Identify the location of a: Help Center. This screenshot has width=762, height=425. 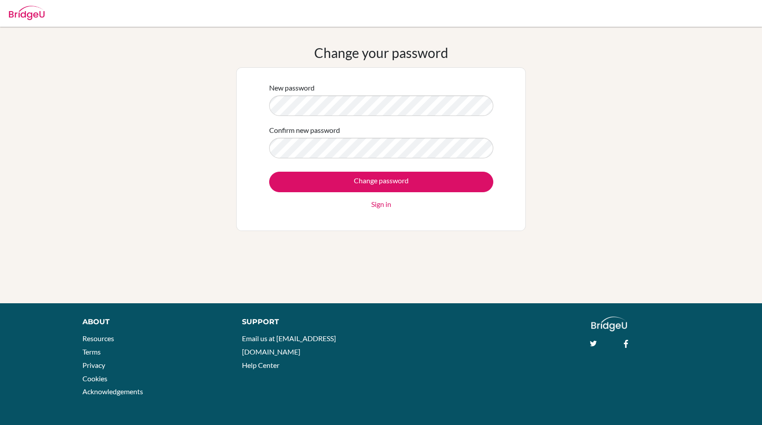
(261, 364).